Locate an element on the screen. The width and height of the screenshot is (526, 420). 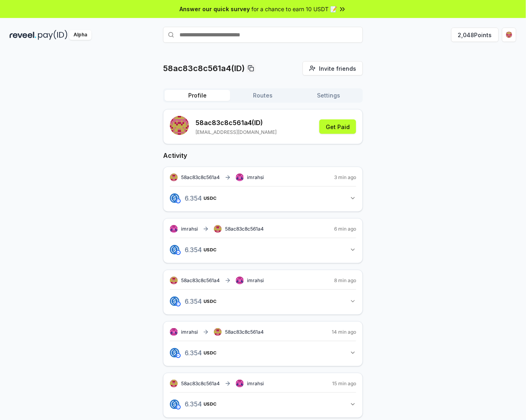
p: 58ac83c8c561a4(ID) is located at coordinates (204, 68).